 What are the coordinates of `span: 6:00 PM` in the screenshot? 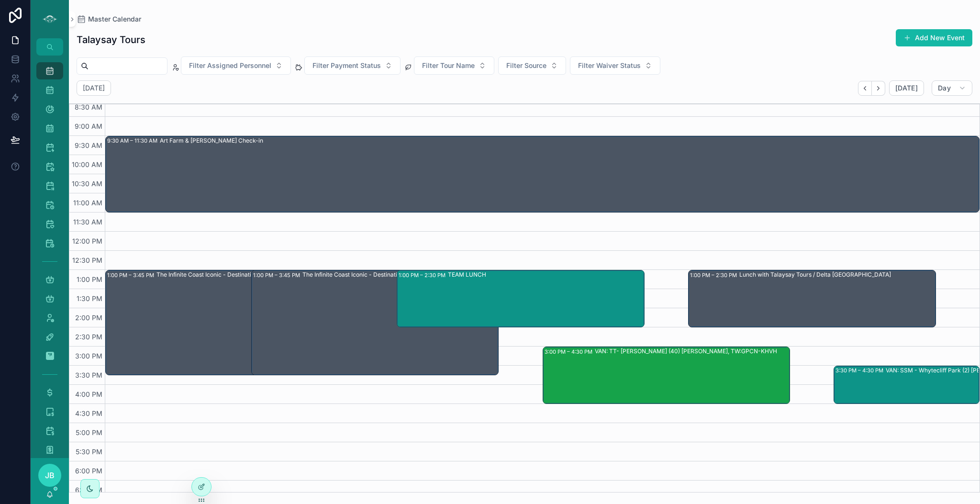 It's located at (89, 470).